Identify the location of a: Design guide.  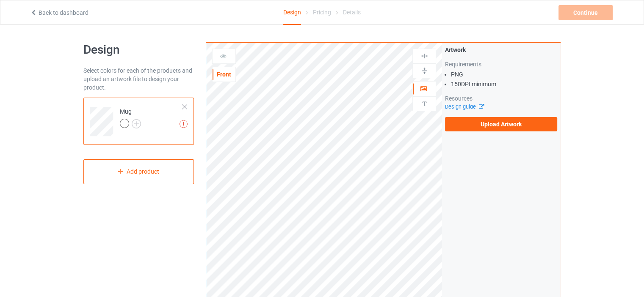
(464, 107).